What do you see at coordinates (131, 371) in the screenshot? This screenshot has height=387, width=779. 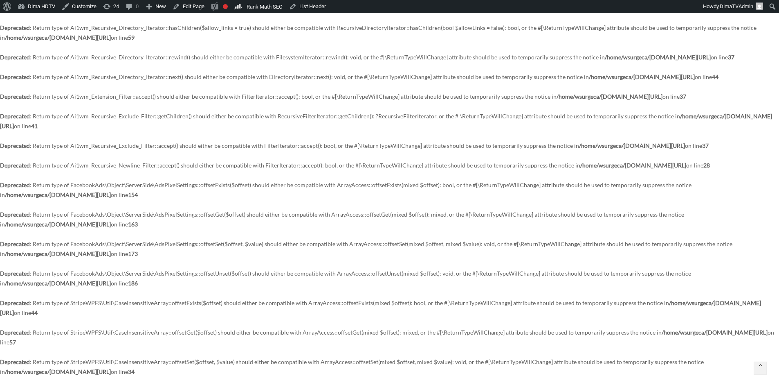 I see `b: 34` at bounding box center [131, 371].